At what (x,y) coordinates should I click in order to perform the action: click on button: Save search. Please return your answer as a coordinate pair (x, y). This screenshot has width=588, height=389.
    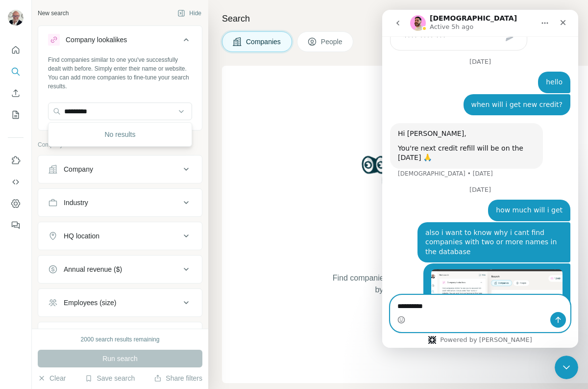
    Looking at the image, I should click on (110, 378).